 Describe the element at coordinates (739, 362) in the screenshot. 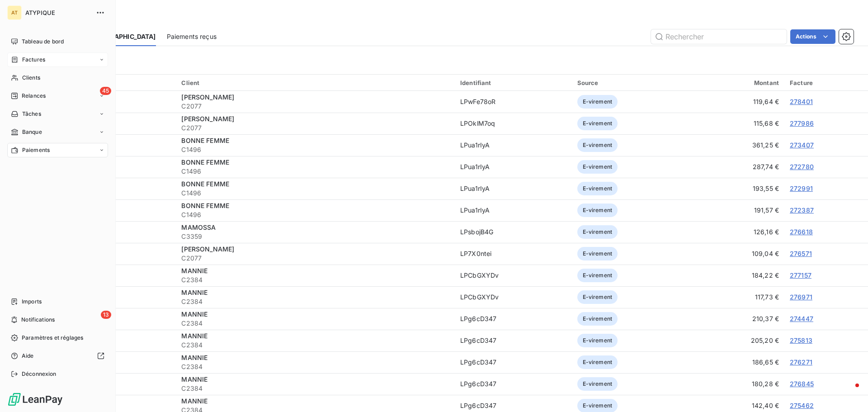

I see `td: 186,65 €` at that location.